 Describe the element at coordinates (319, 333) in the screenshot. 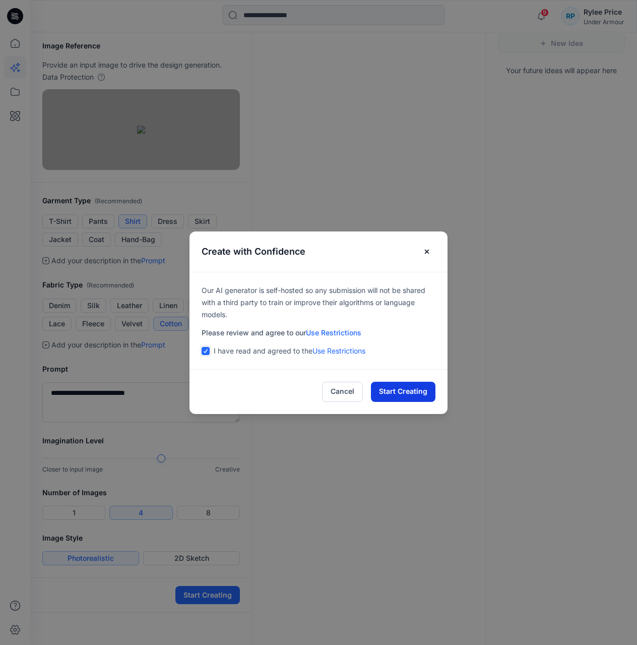

I see `p: Please review and agree to our` at that location.